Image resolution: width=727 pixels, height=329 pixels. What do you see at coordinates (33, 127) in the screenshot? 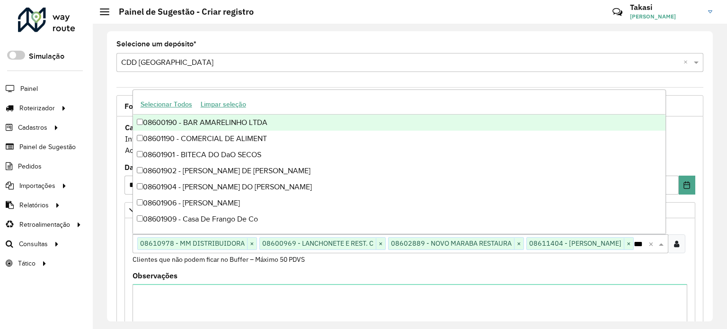
I see `span: Cadastros` at bounding box center [33, 127].